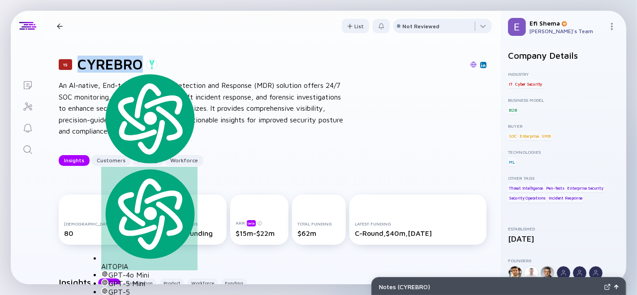 The width and height of the screenshot is (637, 295). Describe the element at coordinates (251, 223) in the screenshot. I see `div: beta` at that location.